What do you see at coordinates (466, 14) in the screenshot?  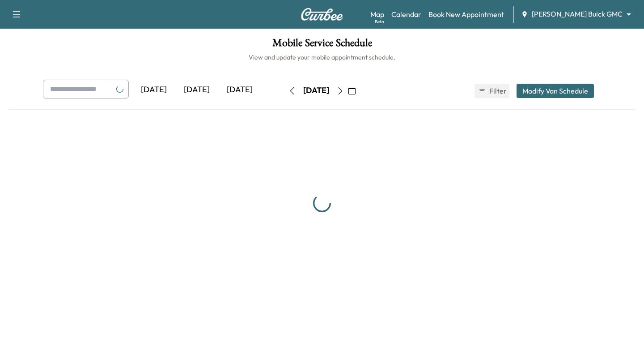 I see `a: Book New Appointment` at bounding box center [466, 14].